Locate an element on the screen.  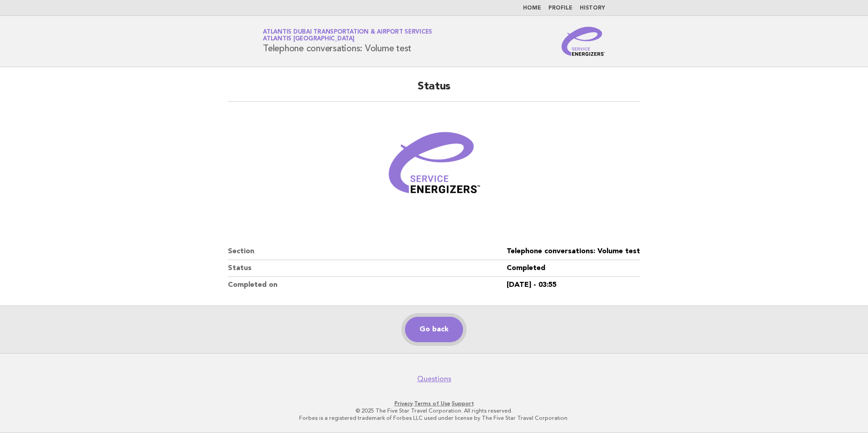
dd: Completed is located at coordinates (573, 268).